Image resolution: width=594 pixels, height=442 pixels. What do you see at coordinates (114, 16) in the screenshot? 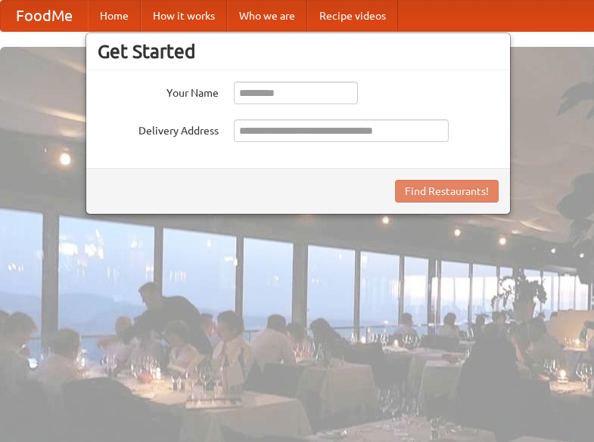
I see `a: Home` at bounding box center [114, 16].